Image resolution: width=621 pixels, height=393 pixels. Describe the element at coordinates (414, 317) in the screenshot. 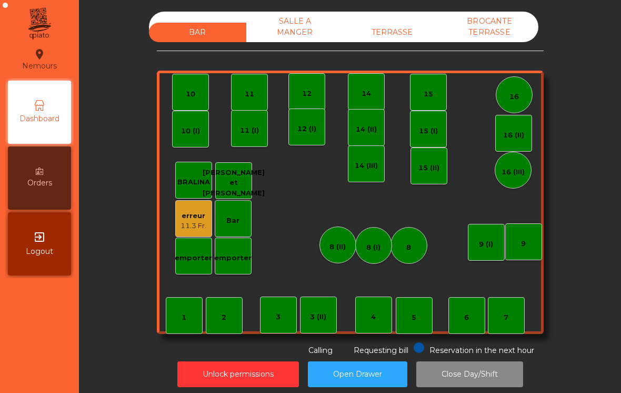

I see `div: 5` at that location.